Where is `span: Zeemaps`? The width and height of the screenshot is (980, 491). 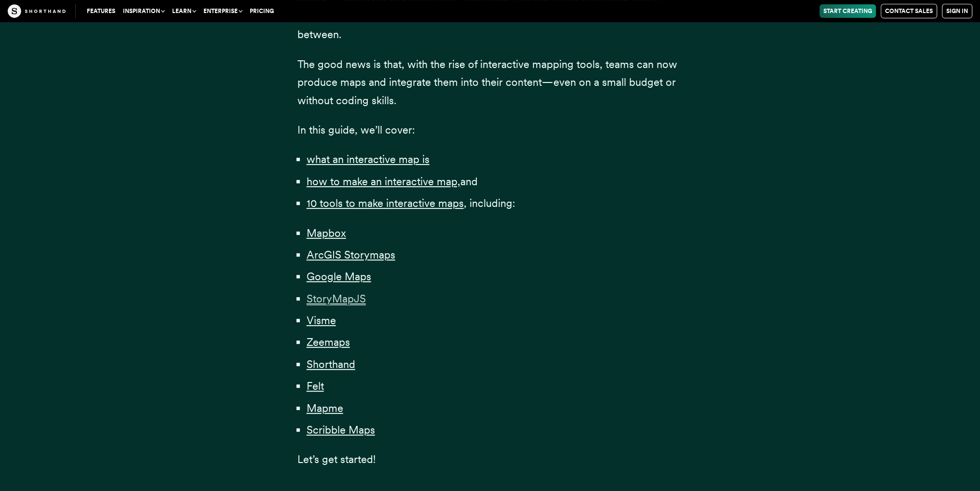
span: Zeemaps is located at coordinates (328, 342).